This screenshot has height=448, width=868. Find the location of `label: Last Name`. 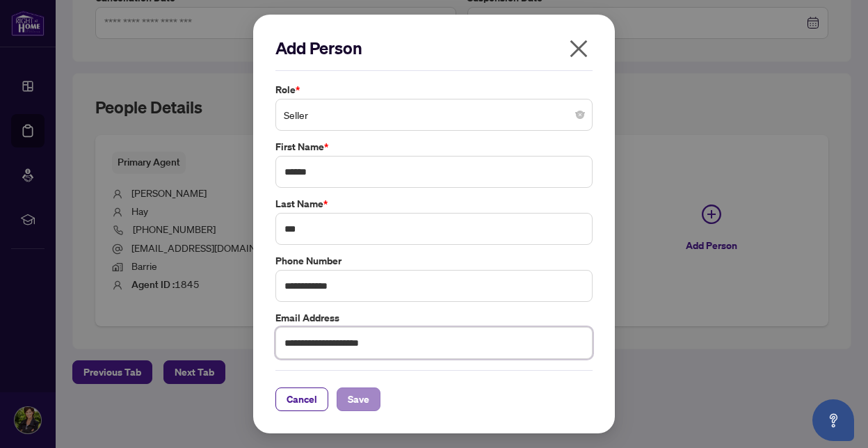

label: Last Name is located at coordinates (434, 204).